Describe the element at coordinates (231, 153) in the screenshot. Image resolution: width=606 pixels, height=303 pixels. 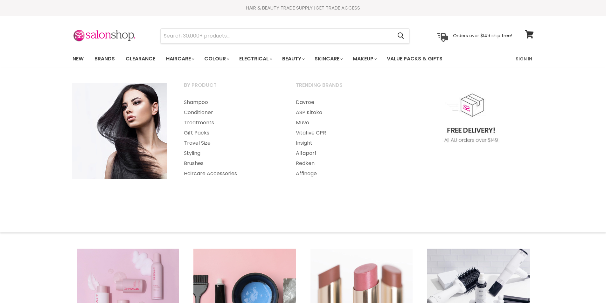
I see `a: Styling` at that location.